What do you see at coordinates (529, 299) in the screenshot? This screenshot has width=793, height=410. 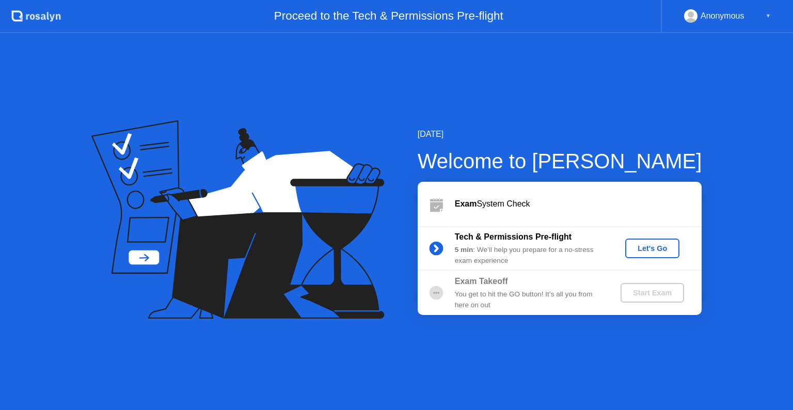 I see `div: You get to hit the GO button! It’s all you from here on out` at bounding box center [529, 299].